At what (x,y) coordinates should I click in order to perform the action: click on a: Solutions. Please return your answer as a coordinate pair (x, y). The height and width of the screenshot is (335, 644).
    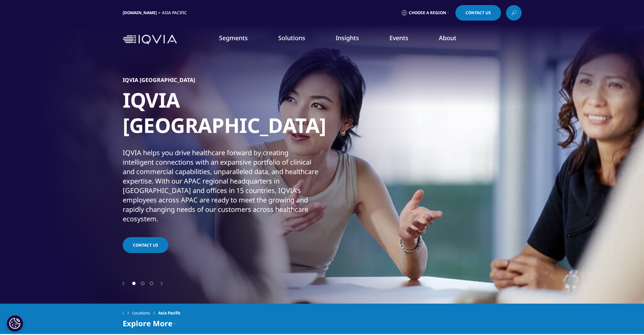
    Looking at the image, I should click on (292, 38).